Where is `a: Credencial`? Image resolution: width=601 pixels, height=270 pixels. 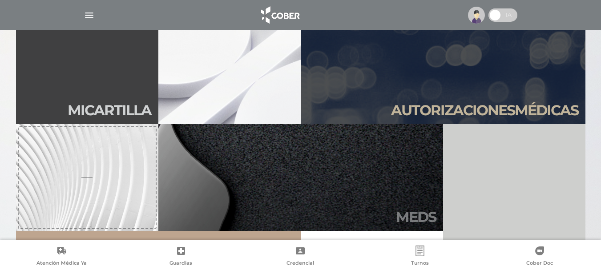
a: Credencial is located at coordinates (300, 257).